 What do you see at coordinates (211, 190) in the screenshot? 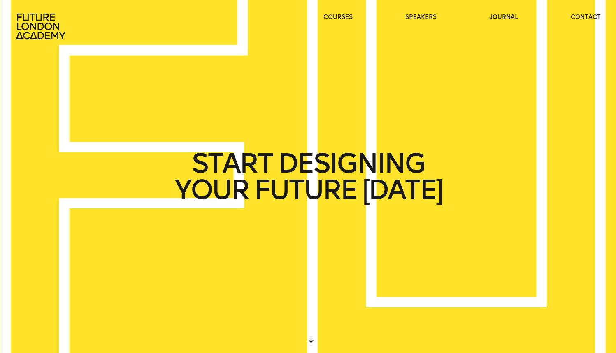
I see `span: YOUR` at bounding box center [211, 190].